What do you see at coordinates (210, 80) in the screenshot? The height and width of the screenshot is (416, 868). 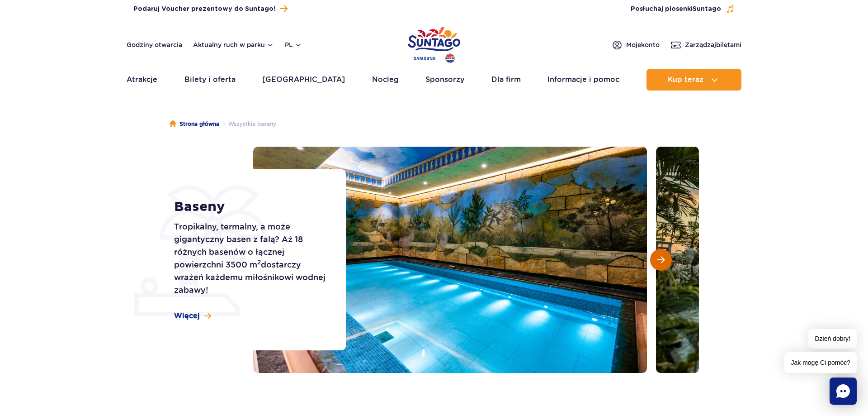 I see `a: Bilety i oferta` at bounding box center [210, 80].